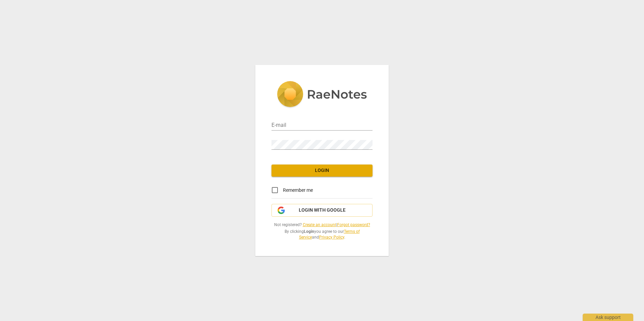 The image size is (644, 321). Describe the element at coordinates (331, 237) in the screenshot. I see `a: Privacy Policy` at that location.